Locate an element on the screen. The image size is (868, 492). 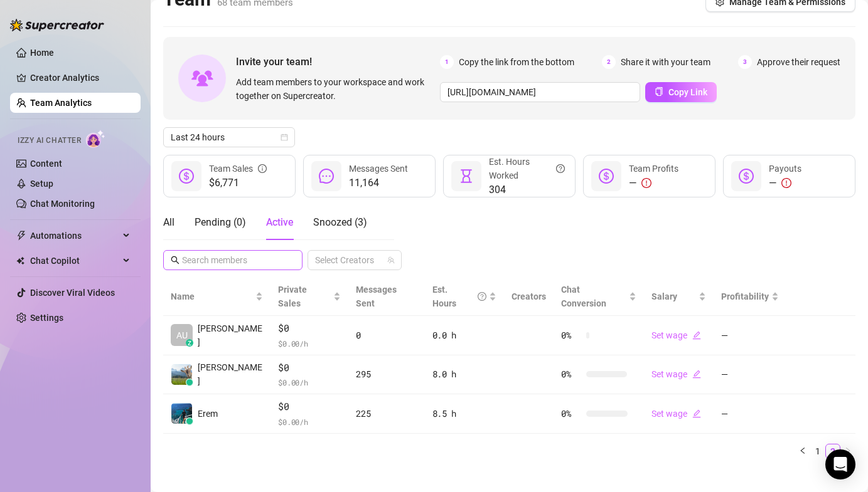
span: Share it with your team is located at coordinates (665, 62).